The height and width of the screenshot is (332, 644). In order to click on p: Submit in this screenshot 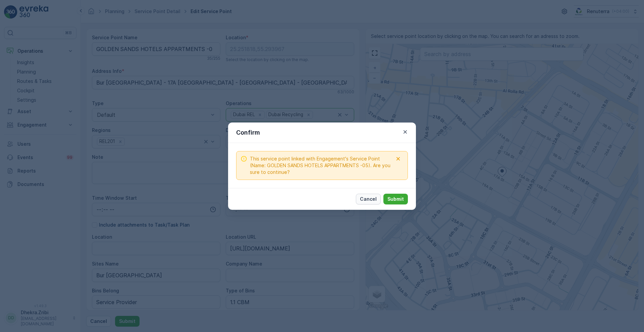, I will do `click(395, 199)`.